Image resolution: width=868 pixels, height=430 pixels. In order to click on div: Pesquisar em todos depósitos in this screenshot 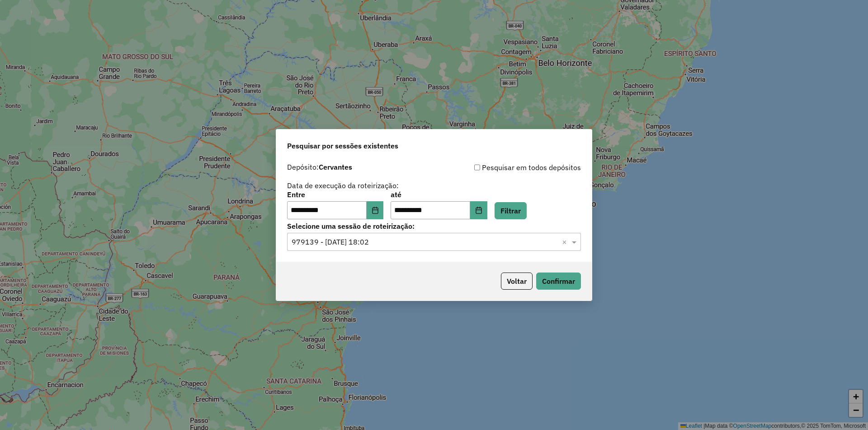, I will do `click(507, 168)`.